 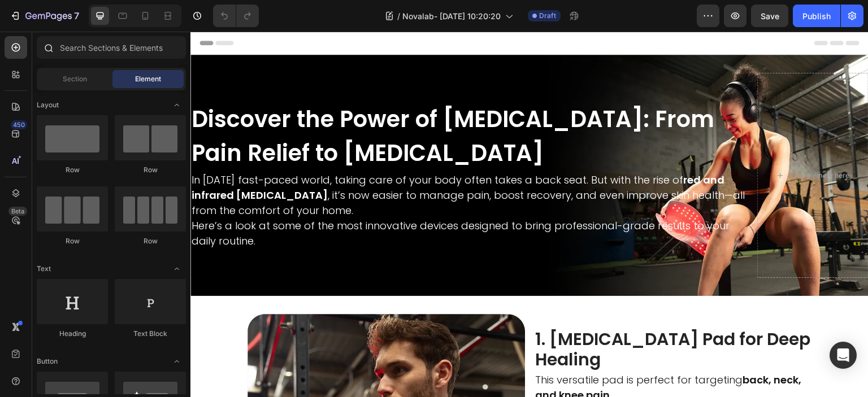 I want to click on span: Button, so click(x=47, y=362).